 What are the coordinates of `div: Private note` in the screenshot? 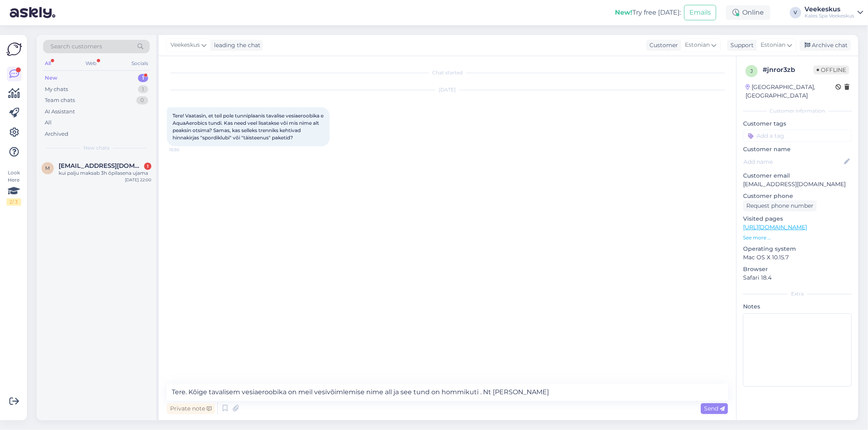 It's located at (191, 409).